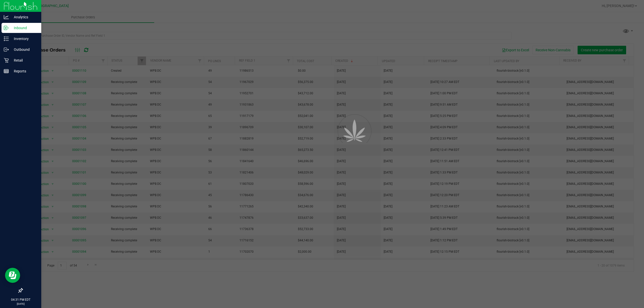 This screenshot has height=308, width=644. Describe the element at coordinates (24, 71) in the screenshot. I see `p: Reports` at that location.